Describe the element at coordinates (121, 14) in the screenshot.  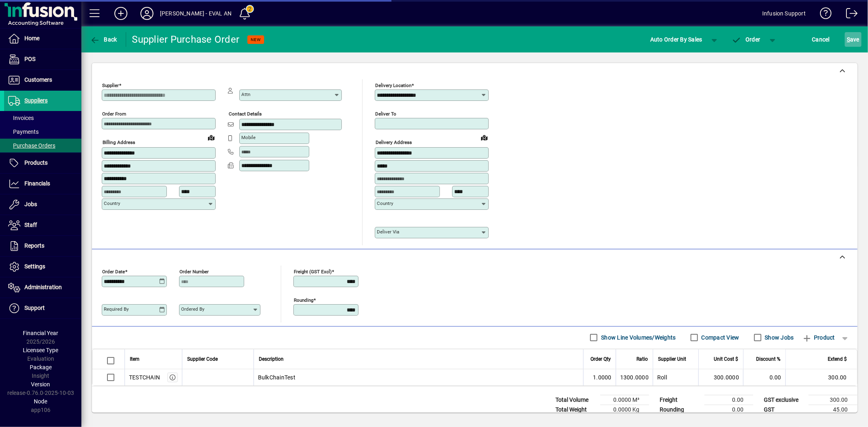
I see `button: Add` at that location.